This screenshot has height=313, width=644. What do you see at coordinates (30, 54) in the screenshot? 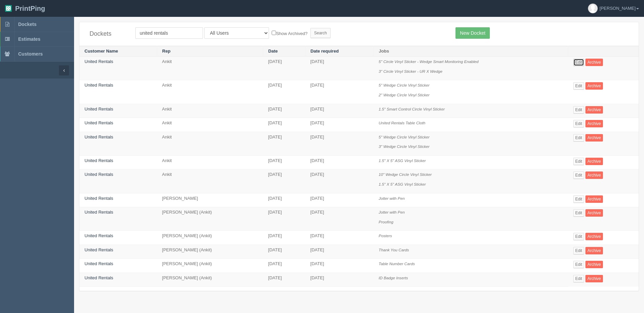
I see `span: Customers` at bounding box center [30, 54].